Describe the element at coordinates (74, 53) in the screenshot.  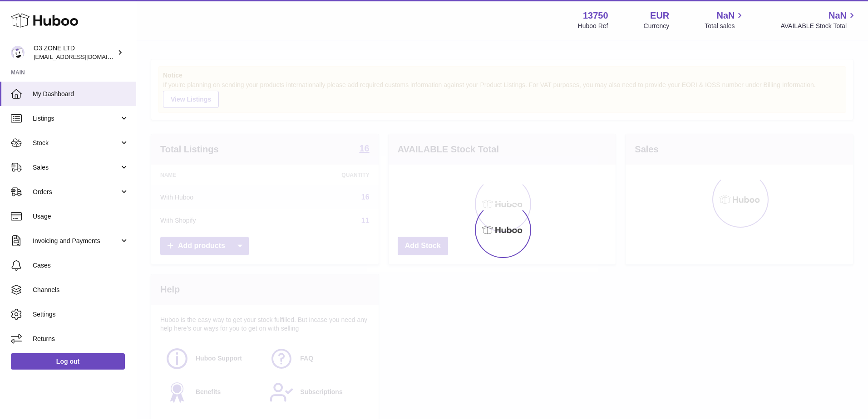
I see `div: O3 ZONE LTD` at that location.